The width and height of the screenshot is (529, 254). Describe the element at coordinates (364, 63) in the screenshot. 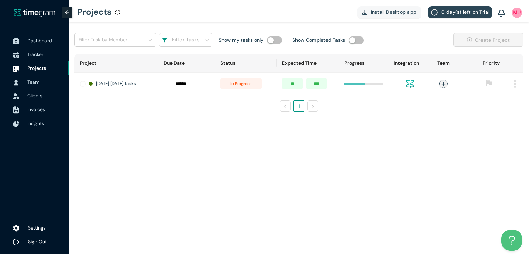

I see `th: Progress` at that location.